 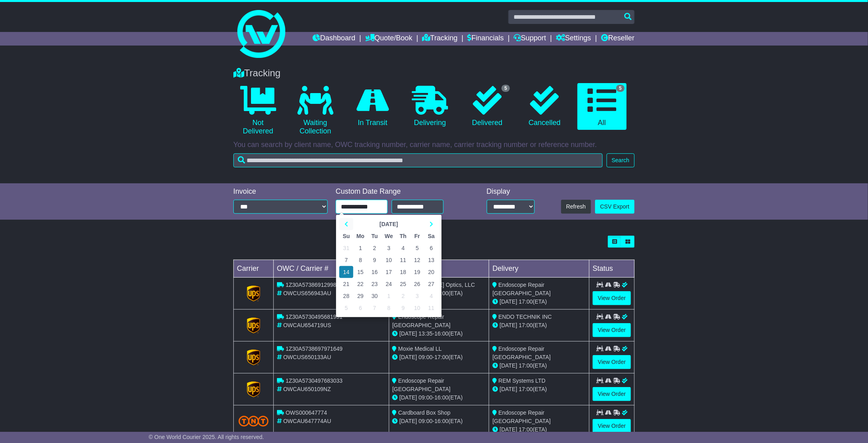 What do you see at coordinates (429, 107) in the screenshot?
I see `a: Delivering` at bounding box center [429, 107].